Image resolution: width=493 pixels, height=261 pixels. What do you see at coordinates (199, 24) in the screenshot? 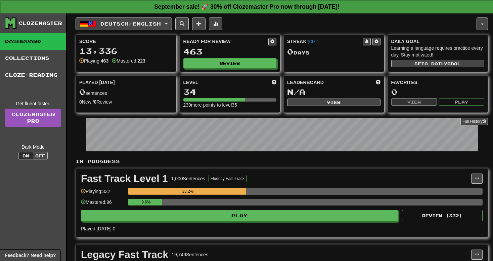
I see `button: Add sentence to collection` at bounding box center [199, 24].